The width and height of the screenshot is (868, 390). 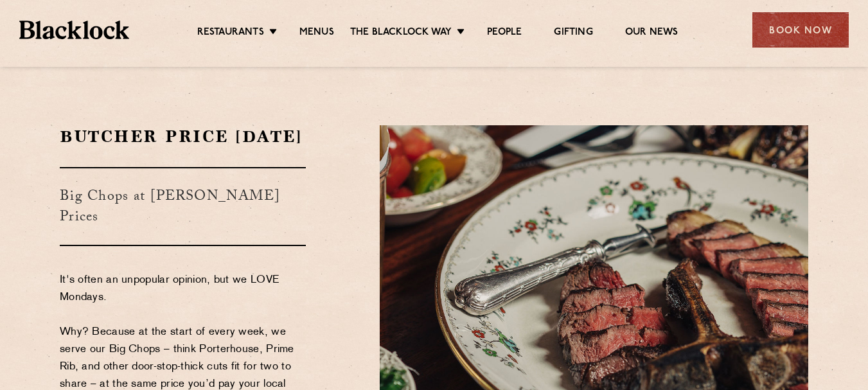 I want to click on a: Menus, so click(x=317, y=33).